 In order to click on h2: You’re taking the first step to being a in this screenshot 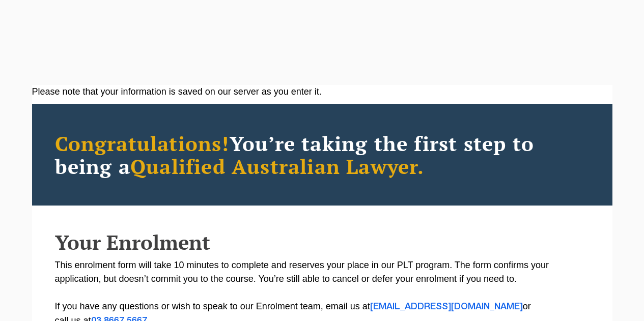, I will do `click(322, 154)`.